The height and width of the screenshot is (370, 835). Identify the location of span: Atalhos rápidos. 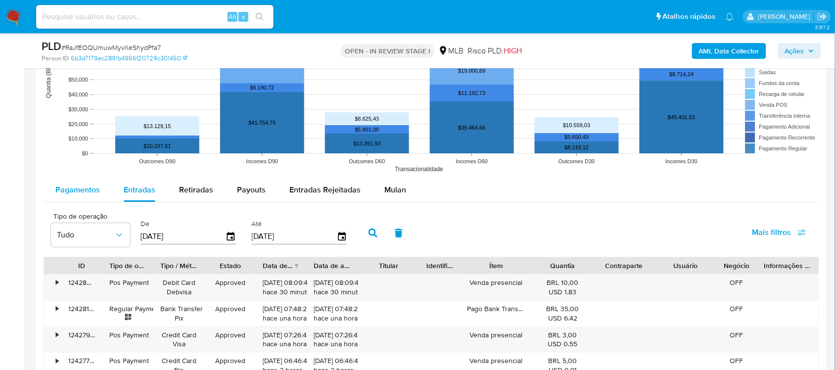
(689, 16).